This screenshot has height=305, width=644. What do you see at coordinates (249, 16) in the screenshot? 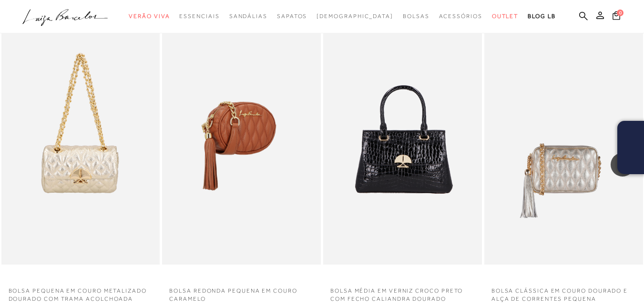
I see `span: Sandálias` at bounding box center [249, 16].